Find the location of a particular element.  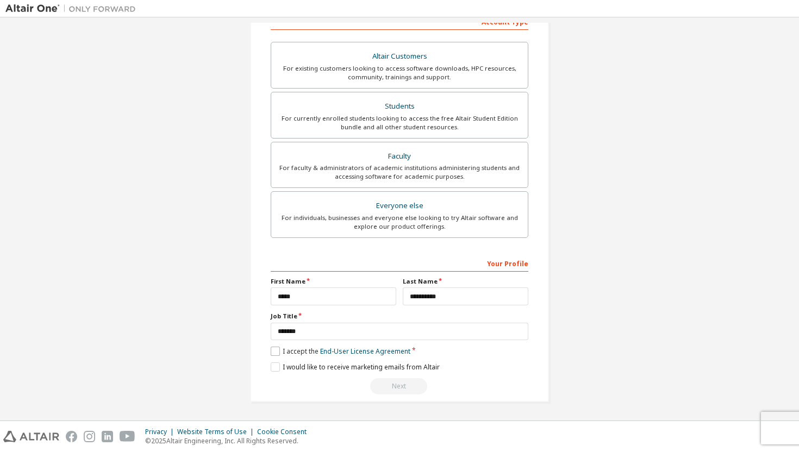

label: Last Name is located at coordinates (465, 282).